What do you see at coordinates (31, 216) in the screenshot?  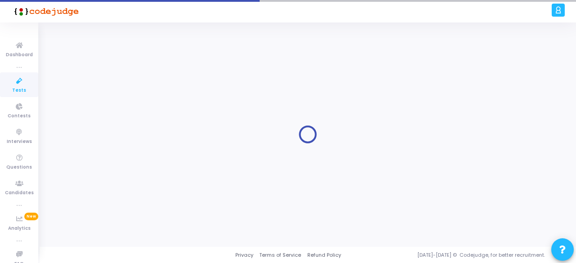 I see `span: New` at bounding box center [31, 216].